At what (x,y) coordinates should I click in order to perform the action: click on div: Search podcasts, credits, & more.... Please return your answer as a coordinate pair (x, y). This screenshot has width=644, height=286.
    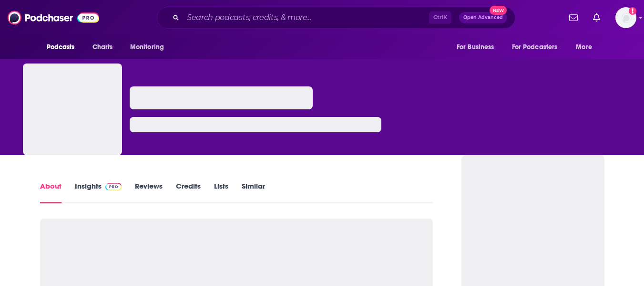
    Looking at the image, I should click on (336, 17).